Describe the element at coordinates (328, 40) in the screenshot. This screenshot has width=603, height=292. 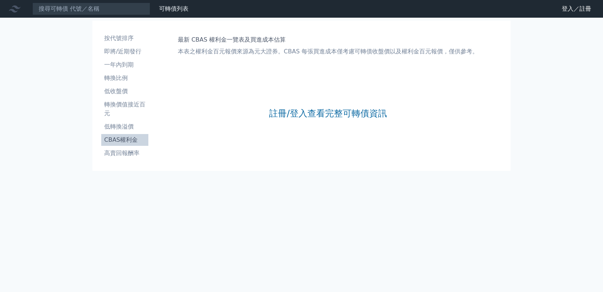
I see `h1: 最新 CBAS 權利金一覽表及買進成本估算` at that location.